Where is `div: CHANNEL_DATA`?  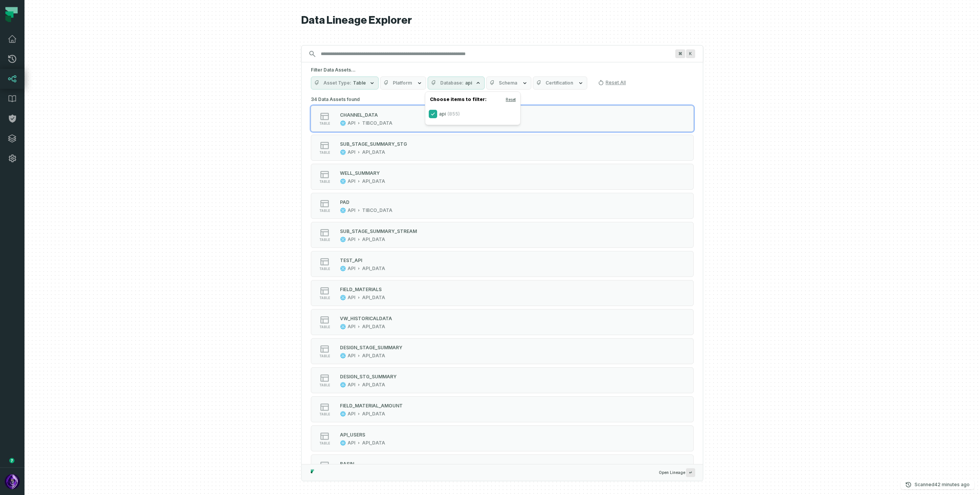
div: CHANNEL_DATA is located at coordinates (359, 115).